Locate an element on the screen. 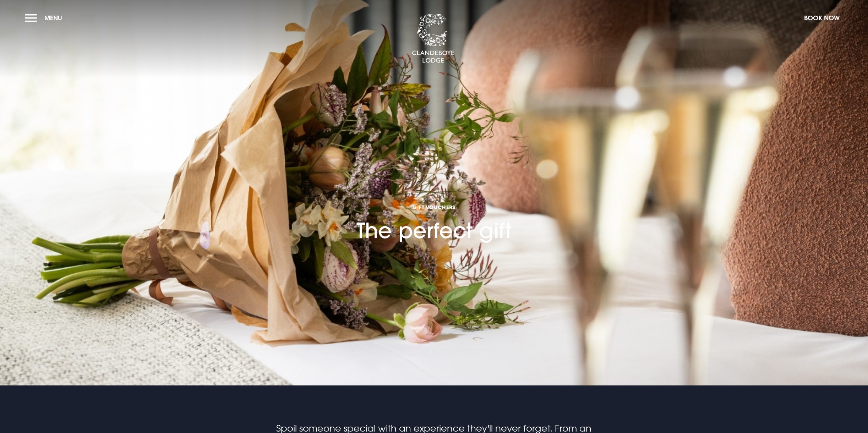  span: GIFT VOUCHERS is located at coordinates (434, 207).